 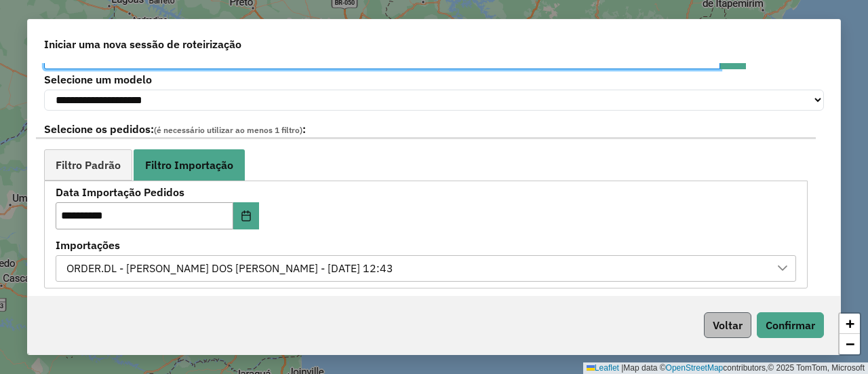 I want to click on label: Selecione um modelo, so click(x=434, y=79).